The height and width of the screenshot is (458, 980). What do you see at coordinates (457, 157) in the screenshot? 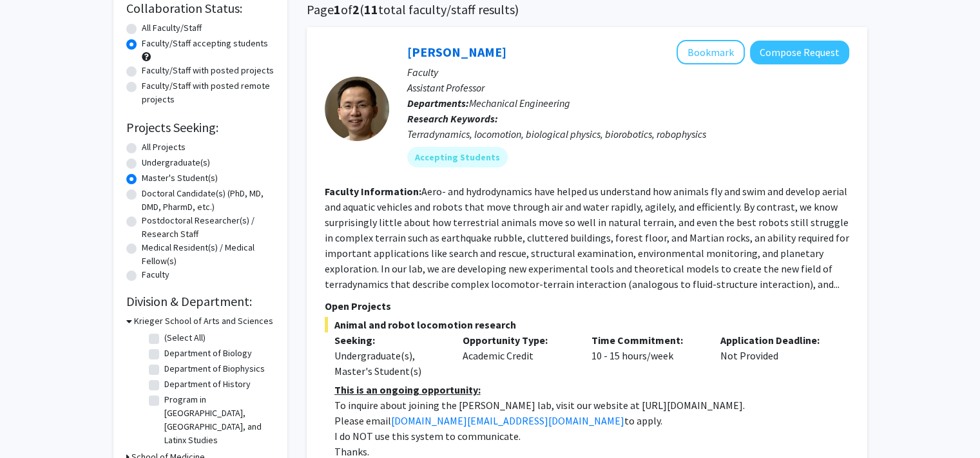
I see `mat-chip: Accepting Students` at bounding box center [457, 157].